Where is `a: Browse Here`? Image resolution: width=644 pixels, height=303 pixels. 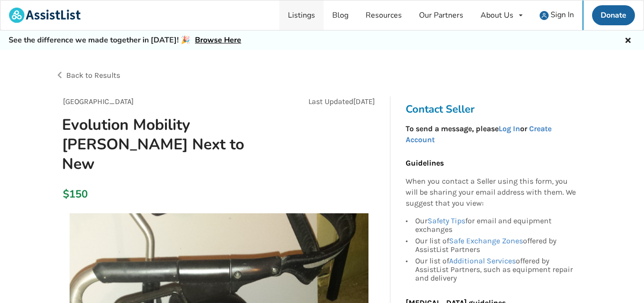 a: Browse Here is located at coordinates (218, 40).